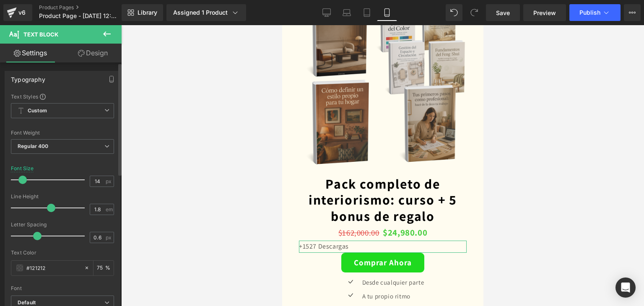 The image size is (644, 306). I want to click on div: Text Color, so click(63, 253).